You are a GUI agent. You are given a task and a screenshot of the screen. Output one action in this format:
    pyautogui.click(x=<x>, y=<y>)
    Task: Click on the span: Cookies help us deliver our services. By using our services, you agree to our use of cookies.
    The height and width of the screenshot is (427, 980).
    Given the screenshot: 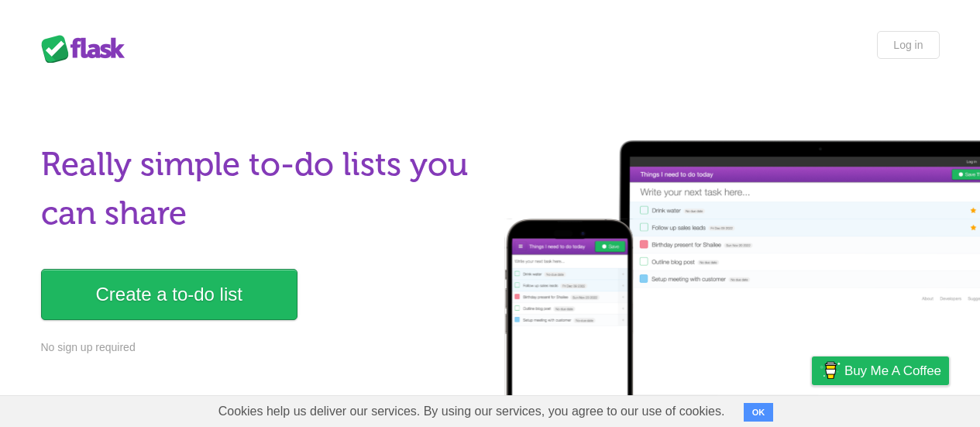 What is the action you would take?
    pyautogui.click(x=472, y=412)
    